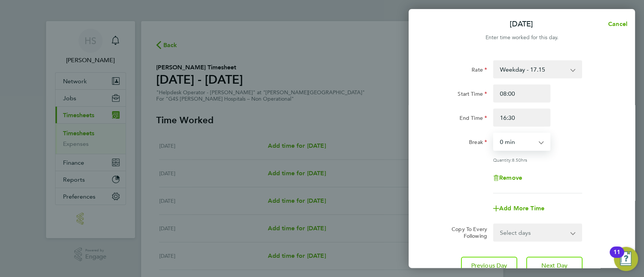  I want to click on span: Remove, so click(511, 177).